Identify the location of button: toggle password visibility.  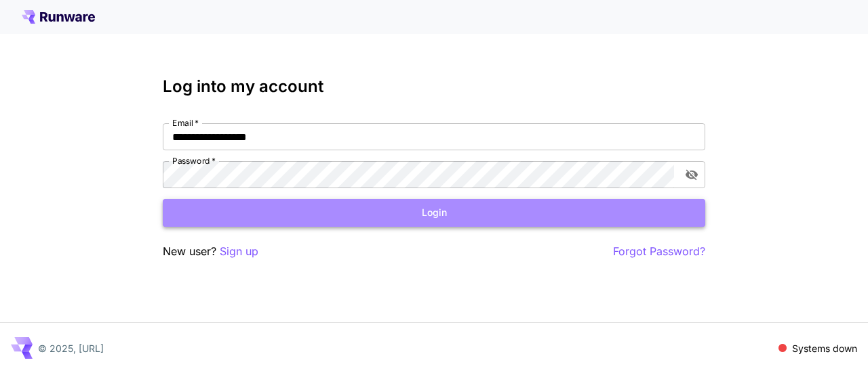
(691, 175).